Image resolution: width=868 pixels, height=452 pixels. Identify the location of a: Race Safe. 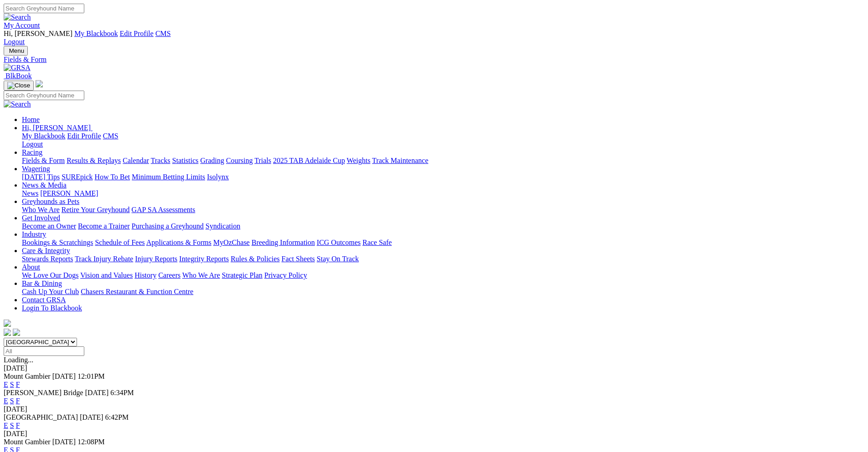
(377, 242).